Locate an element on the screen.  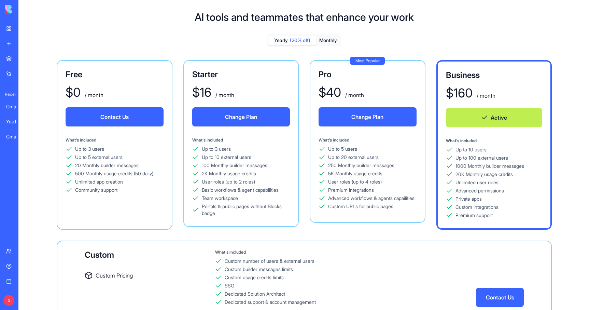
div: 5K Monthly usage credits is located at coordinates (355, 173).